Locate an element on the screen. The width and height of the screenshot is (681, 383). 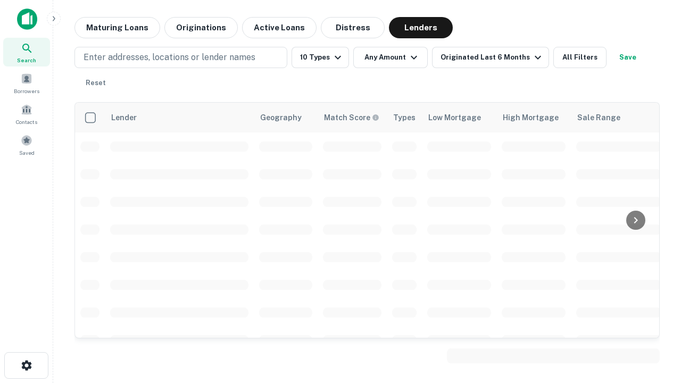
th: Geography is located at coordinates (286, 118).